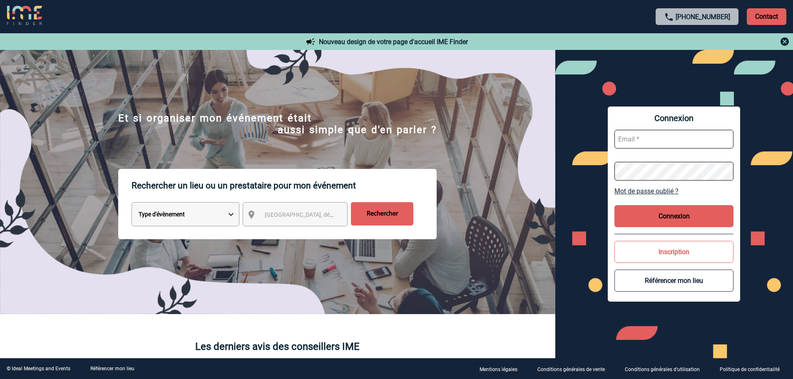 Image resolution: width=793 pixels, height=379 pixels. Describe the element at coordinates (753, 369) in the screenshot. I see `a: Politique de confidentialité` at that location.